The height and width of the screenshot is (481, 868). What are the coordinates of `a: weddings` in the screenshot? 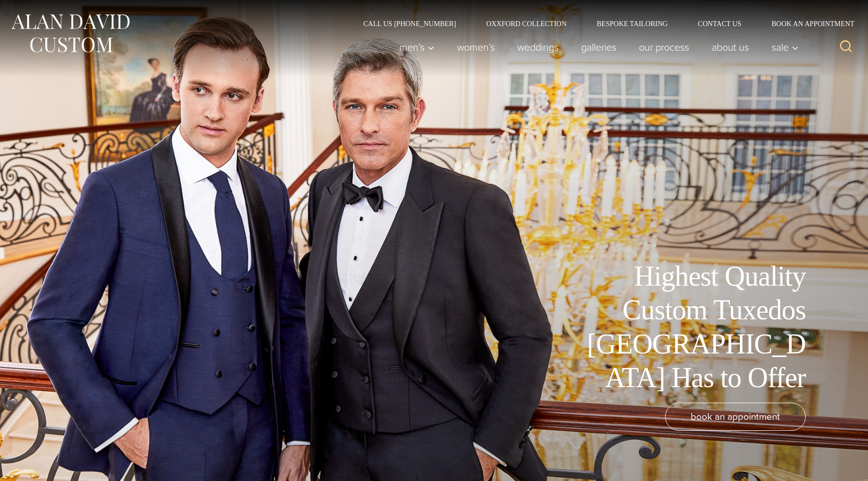 It's located at (538, 47).